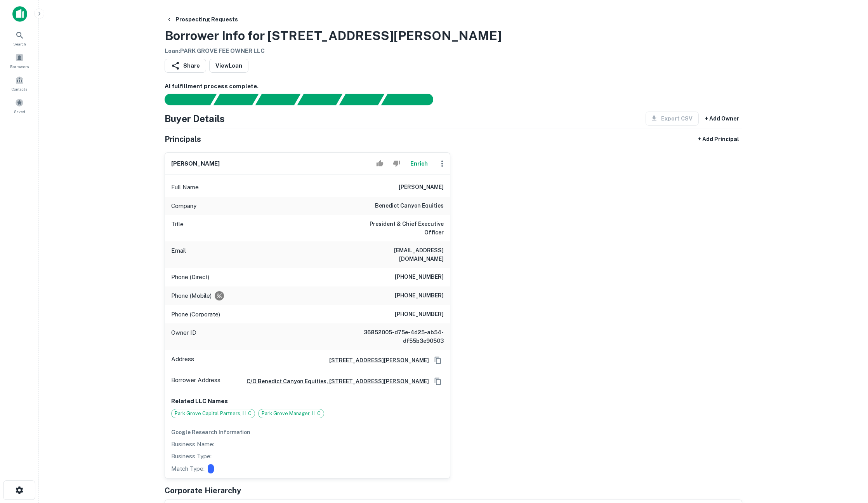  What do you see at coordinates (202, 19) in the screenshot?
I see `button: Prospecting Requests` at bounding box center [202, 19].